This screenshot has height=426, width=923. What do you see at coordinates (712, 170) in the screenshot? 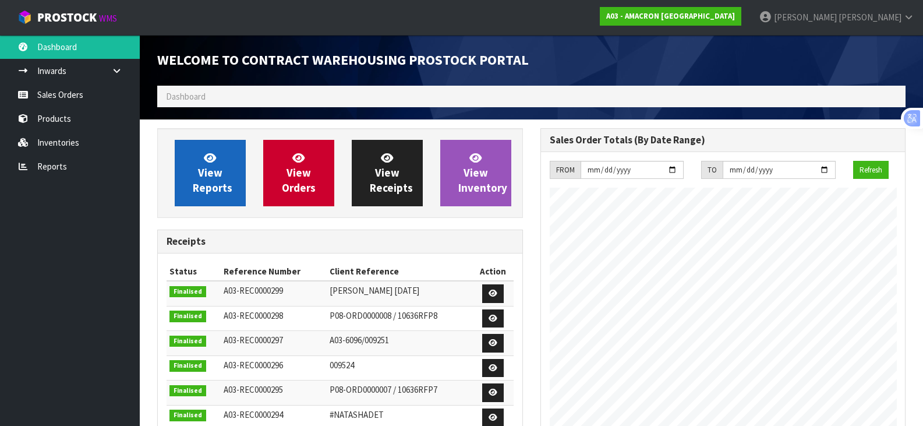
I see `div: TO` at bounding box center [712, 170].